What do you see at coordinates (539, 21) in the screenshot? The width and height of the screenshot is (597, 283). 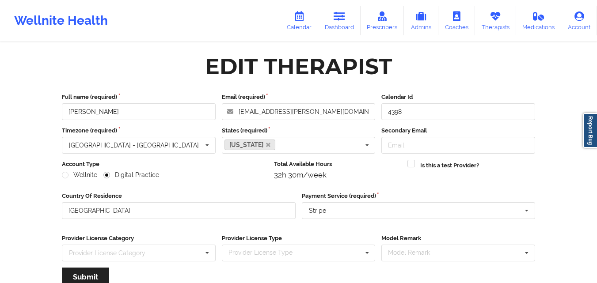 I see `a: Medications` at bounding box center [539, 21].